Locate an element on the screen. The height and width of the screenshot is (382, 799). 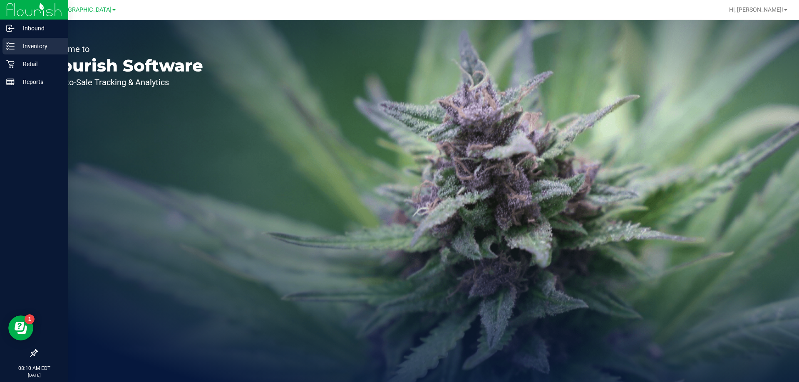
inline-svg: Reports is located at coordinates (10, 82).